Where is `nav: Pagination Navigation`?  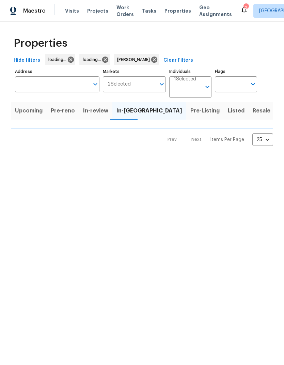
nav: Pagination Navigation is located at coordinates (217, 139).